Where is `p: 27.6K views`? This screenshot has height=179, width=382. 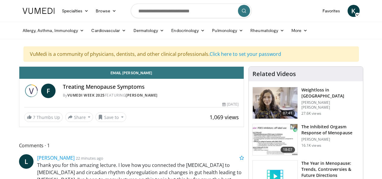
p: 27.6K views is located at coordinates (311, 113).